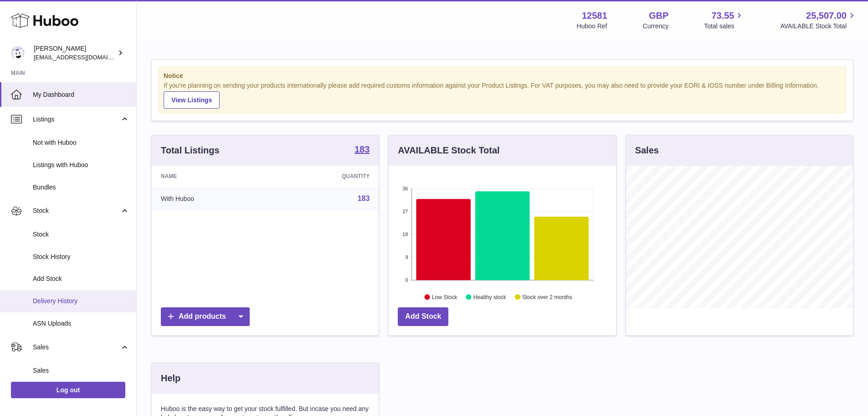 Image resolution: width=868 pixels, height=416 pixels. Describe the element at coordinates (325, 176) in the screenshot. I see `th: Quantity` at that location.